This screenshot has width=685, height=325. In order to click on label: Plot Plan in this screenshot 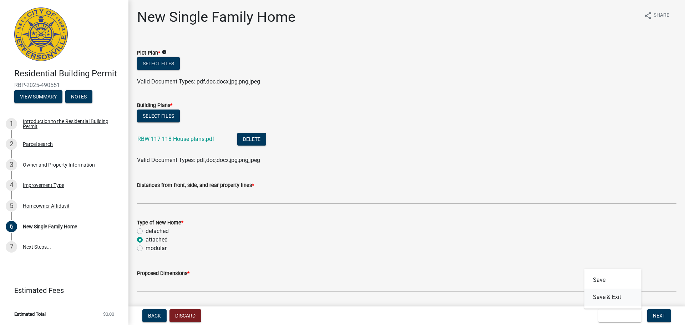, I will do `click(148, 53)`.